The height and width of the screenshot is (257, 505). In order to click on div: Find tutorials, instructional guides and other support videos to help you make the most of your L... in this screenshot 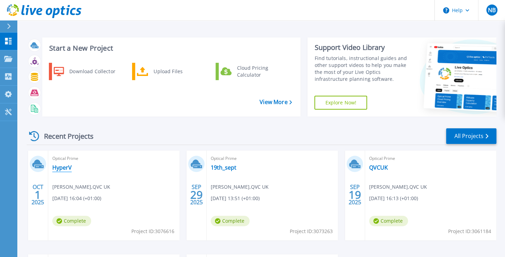, I will do `click(361, 69)`.